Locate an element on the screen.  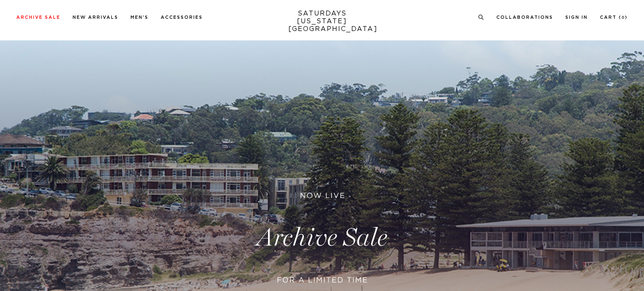
a: Collaborations is located at coordinates (524, 17).